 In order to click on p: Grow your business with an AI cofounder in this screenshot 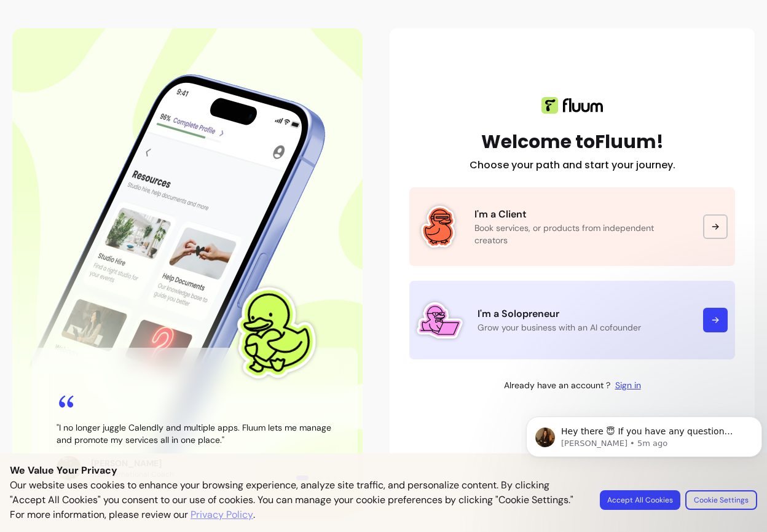, I will do `click(583, 327)`.